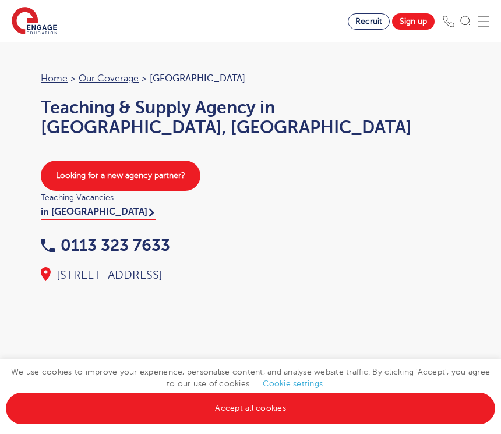  Describe the element at coordinates (250, 79) in the screenshot. I see `nav: breadcrumb` at that location.